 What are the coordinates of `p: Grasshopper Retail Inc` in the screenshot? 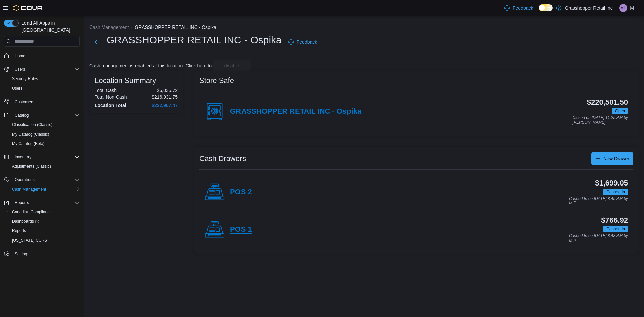 It's located at (589, 8).